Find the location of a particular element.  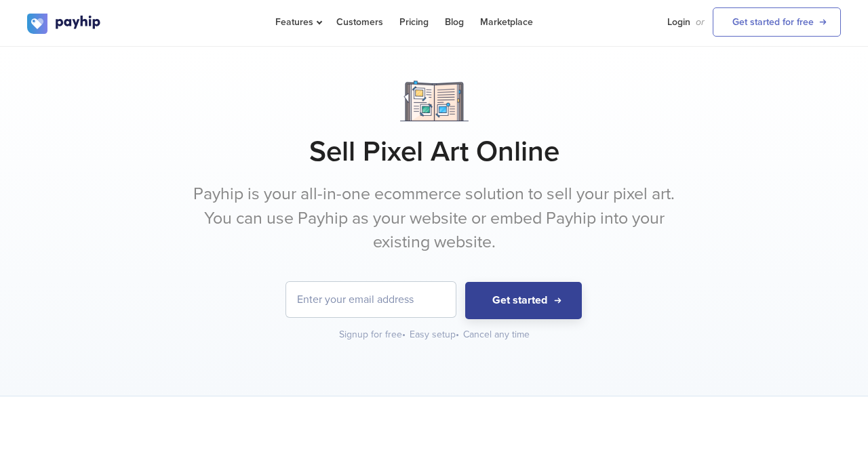

img: logo.svg is located at coordinates (64, 24).